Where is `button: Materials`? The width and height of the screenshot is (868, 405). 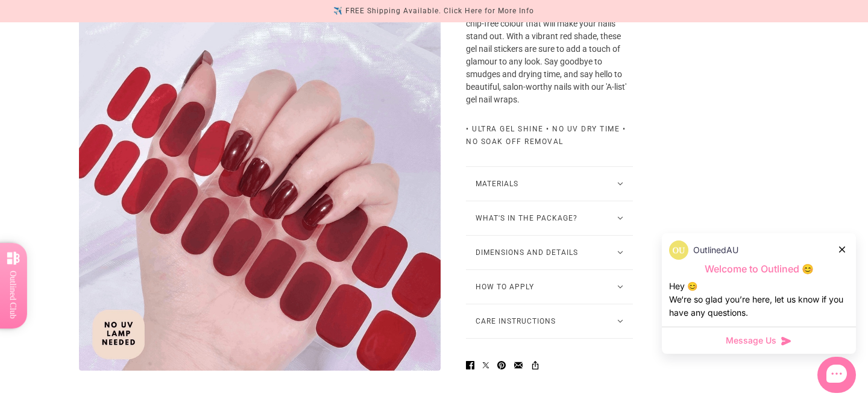
button: Materials is located at coordinates (549, 184).